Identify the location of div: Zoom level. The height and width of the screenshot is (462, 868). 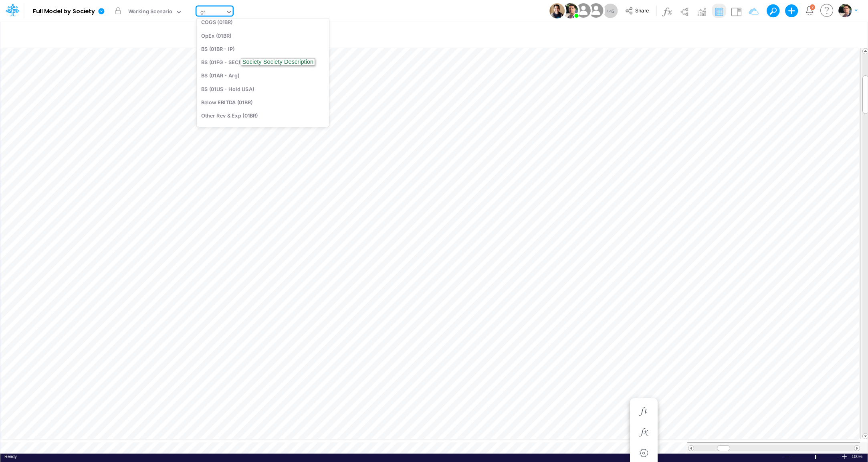
(857, 457).